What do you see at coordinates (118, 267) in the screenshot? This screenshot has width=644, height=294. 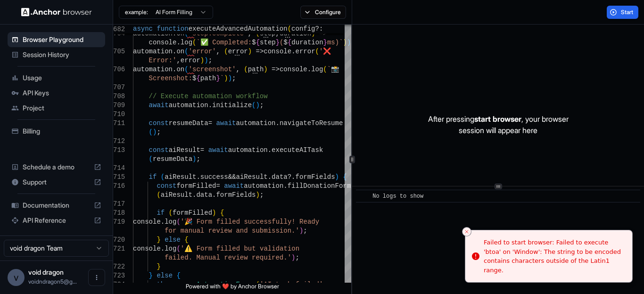 I see `div: 722` at bounding box center [118, 267].